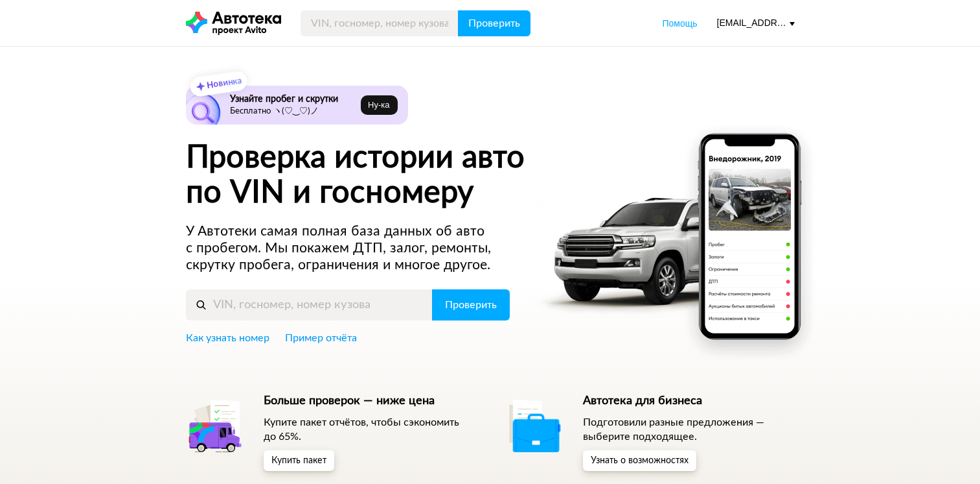 This screenshot has width=980, height=484. I want to click on a: Помощь, so click(680, 24).